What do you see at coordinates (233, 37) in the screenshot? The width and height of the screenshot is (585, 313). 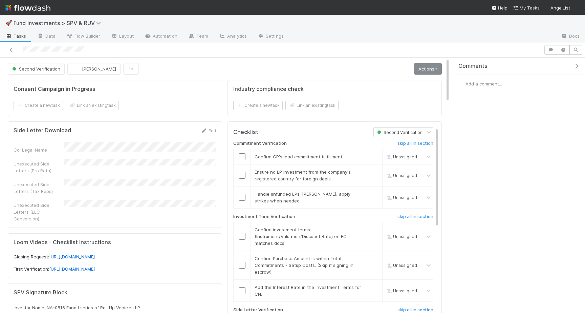 I see `a: Analytics` at bounding box center [233, 37].